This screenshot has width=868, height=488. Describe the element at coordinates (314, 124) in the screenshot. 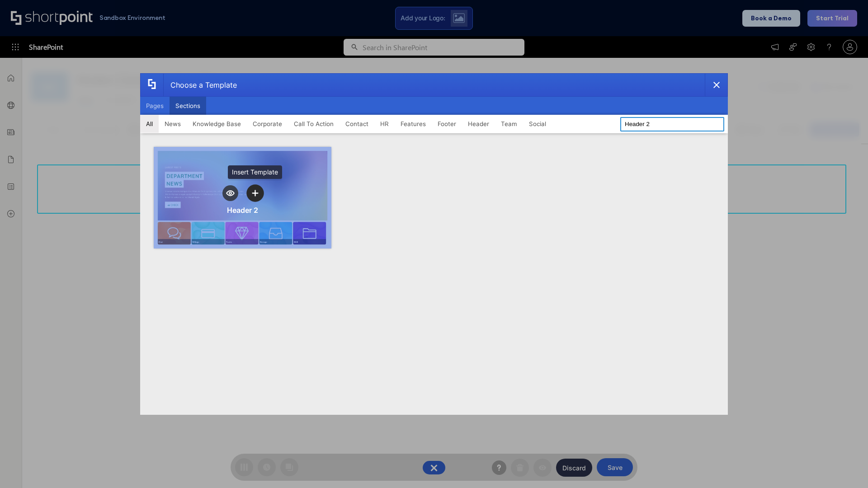

I see `button: Call To Action` at that location.